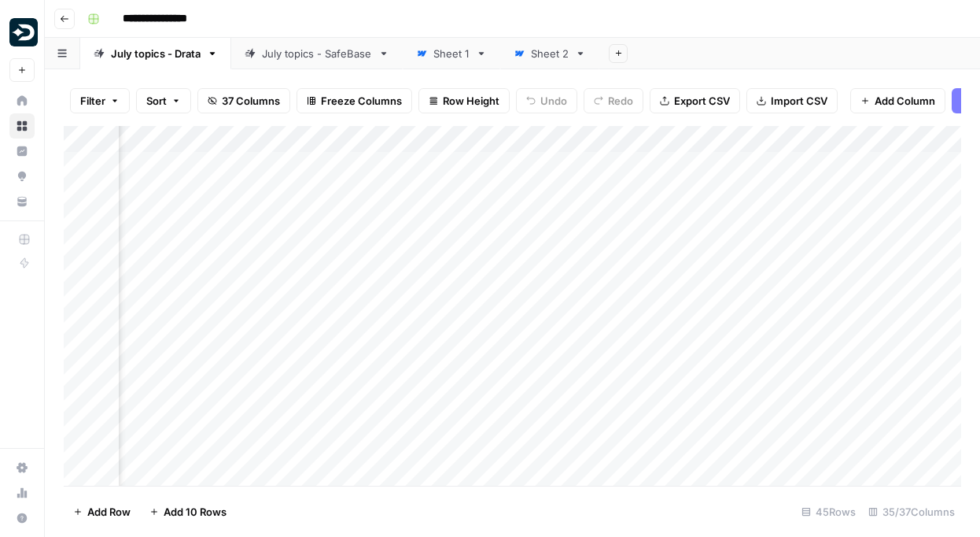 Image resolution: width=980 pixels, height=537 pixels. What do you see at coordinates (92, 100) in the screenshot?
I see `span: Filter` at bounding box center [92, 100].